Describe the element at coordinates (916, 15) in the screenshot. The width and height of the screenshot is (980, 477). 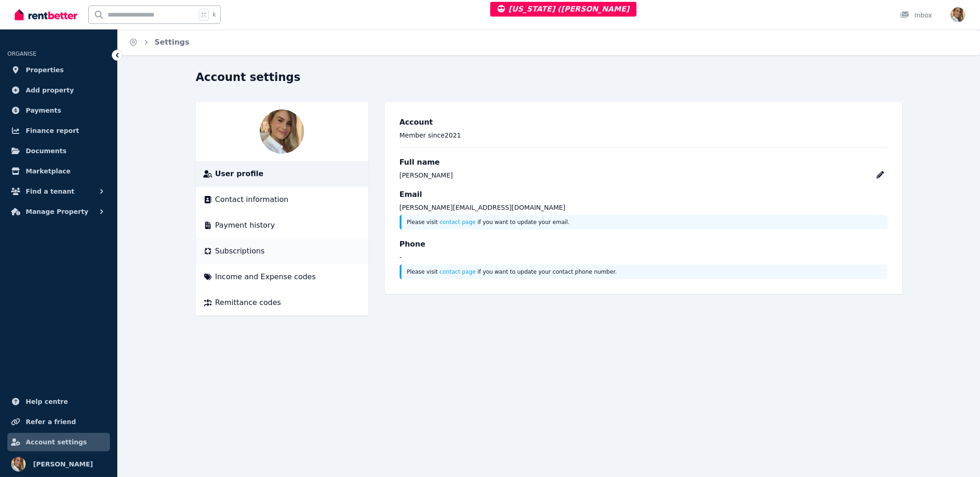
I see `div: Inbox` at that location.